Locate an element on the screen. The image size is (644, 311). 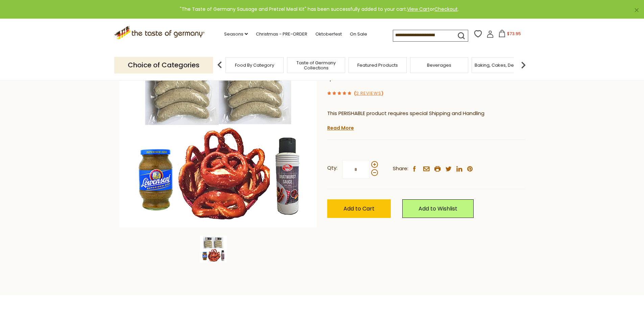
strong: Qty: is located at coordinates (332, 168).